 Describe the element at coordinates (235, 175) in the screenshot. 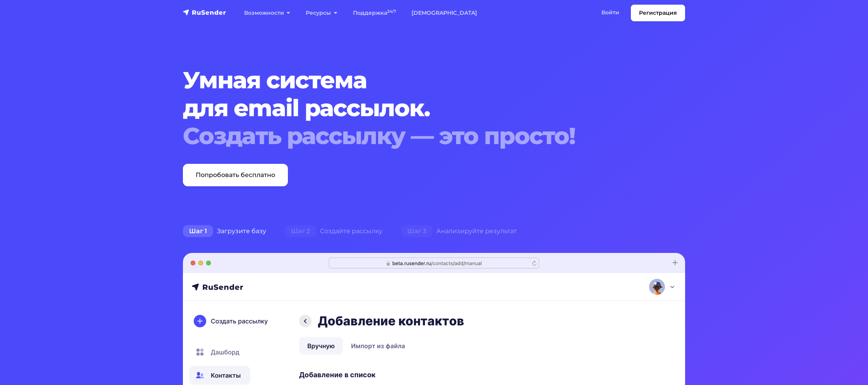

I see `a: Попробовать бесплатно` at that location.